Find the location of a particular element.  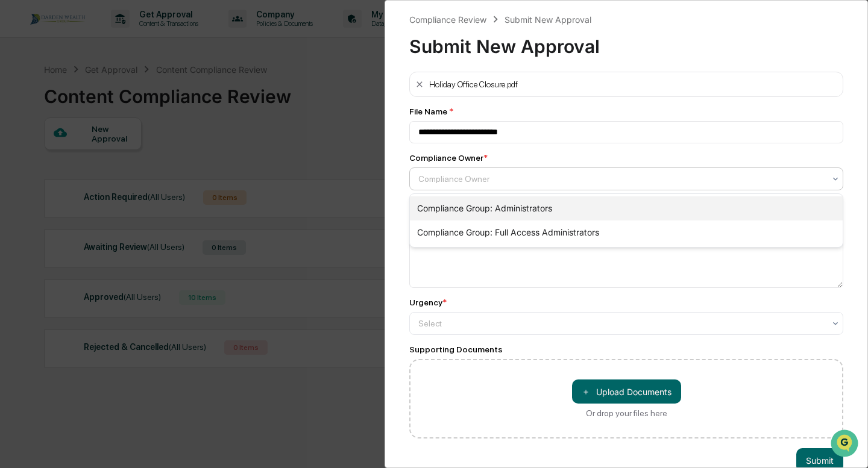

div: Compliance Group: Full Access Administrators is located at coordinates (626, 233).